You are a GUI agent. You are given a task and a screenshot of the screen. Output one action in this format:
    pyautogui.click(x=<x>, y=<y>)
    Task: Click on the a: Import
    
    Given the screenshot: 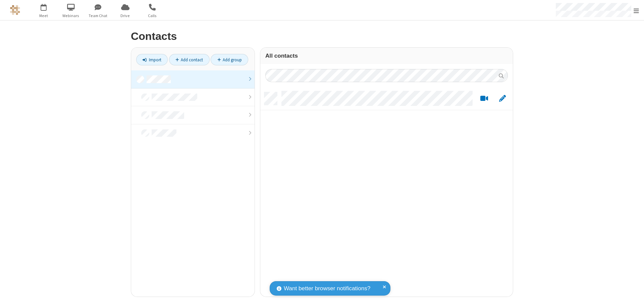 What is the action you would take?
    pyautogui.click(x=152, y=60)
    